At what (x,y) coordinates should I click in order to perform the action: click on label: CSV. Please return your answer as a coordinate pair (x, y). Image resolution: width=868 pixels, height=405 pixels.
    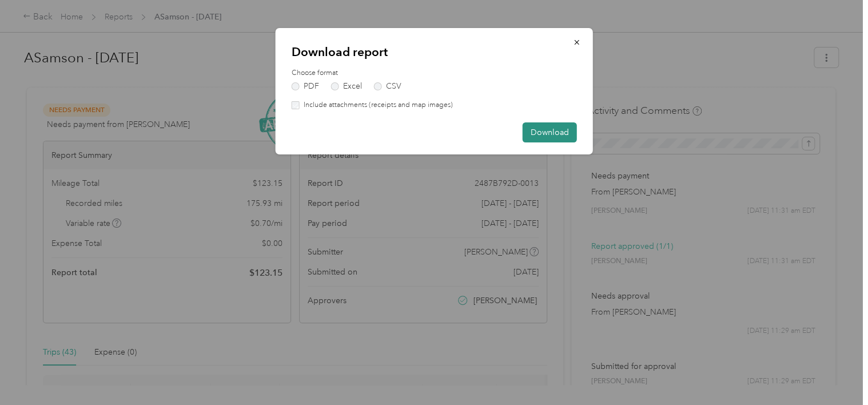
    Looking at the image, I should click on (388, 86).